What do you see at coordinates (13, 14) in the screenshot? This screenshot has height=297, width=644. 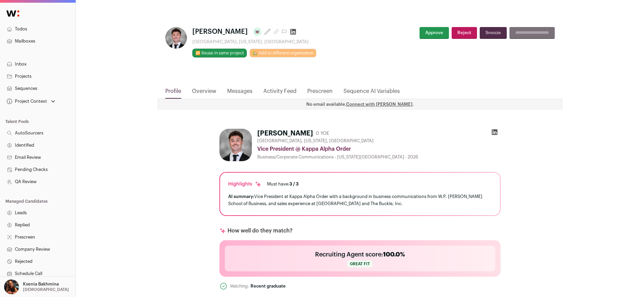 I see `img: Wellfound` at bounding box center [13, 14].